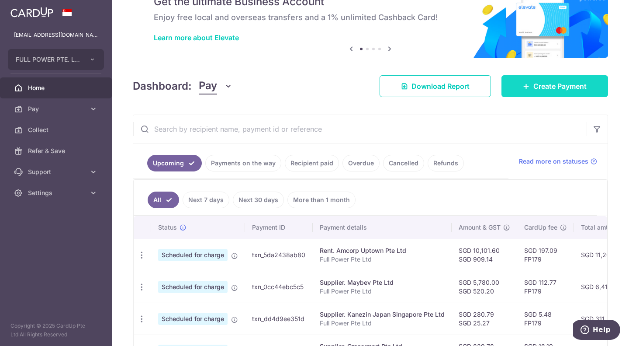 This screenshot has width=629, height=346. Describe the element at coordinates (279, 318) in the screenshot. I see `td: txn_dd4d9ee351d` at that location.